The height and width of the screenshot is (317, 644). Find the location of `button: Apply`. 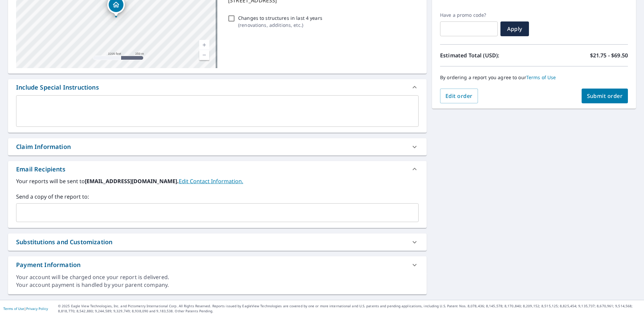

button: Apply is located at coordinates (514, 29).